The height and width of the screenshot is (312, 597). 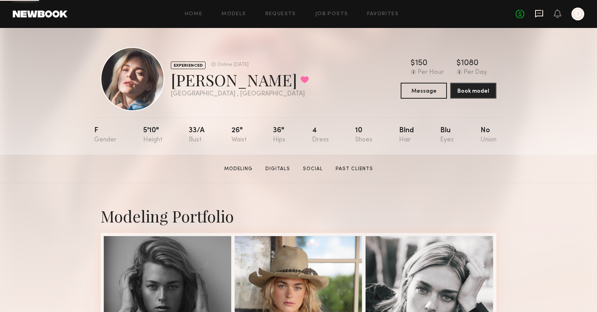 What do you see at coordinates (383, 14) in the screenshot?
I see `a: Favorites` at bounding box center [383, 14].